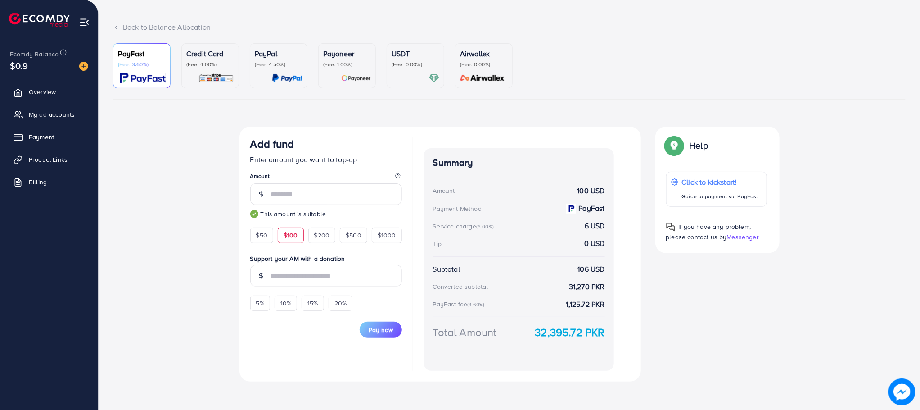 Image resolution: width=920 pixels, height=410 pixels. What do you see at coordinates (340, 303) in the screenshot?
I see `span: 20%` at bounding box center [340, 303].